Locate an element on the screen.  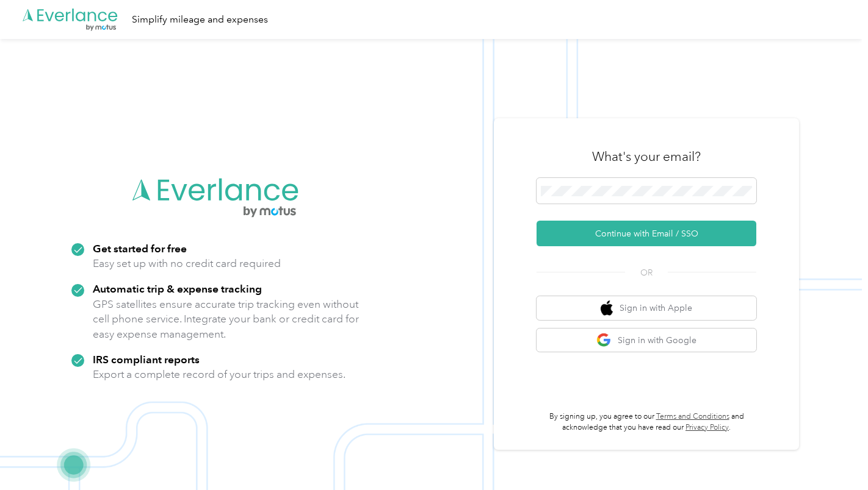
button: google logoSign in with Google is located at coordinates (646, 341).